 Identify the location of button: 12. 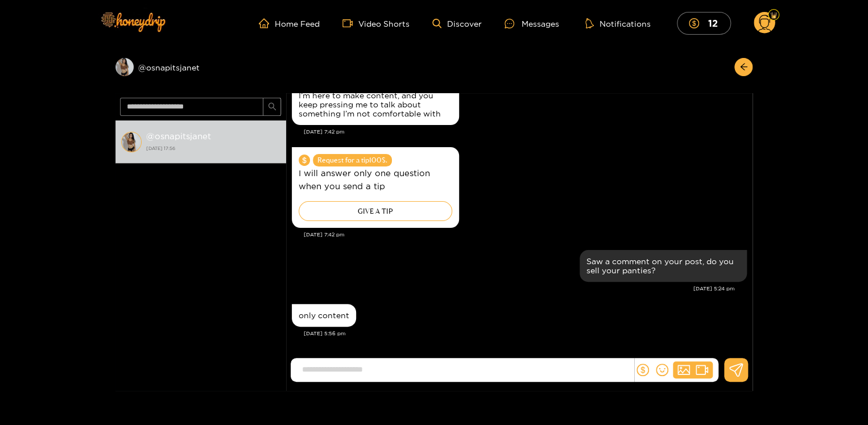
(704, 23).